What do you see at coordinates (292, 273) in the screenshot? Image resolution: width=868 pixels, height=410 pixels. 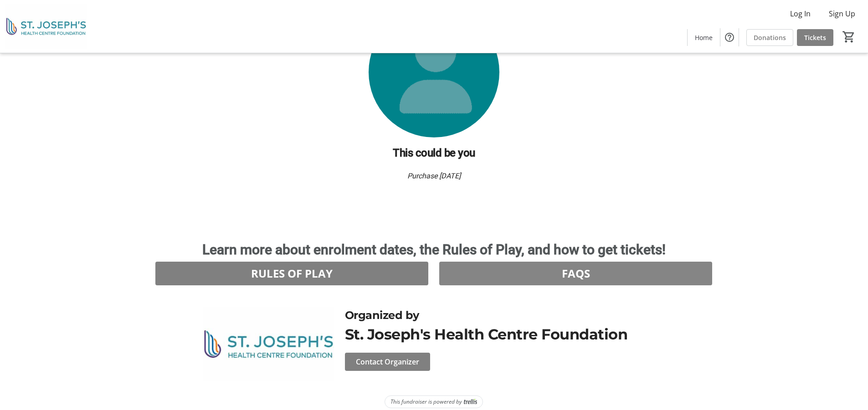 I see `button: RULES OF PLAY` at bounding box center [292, 273].